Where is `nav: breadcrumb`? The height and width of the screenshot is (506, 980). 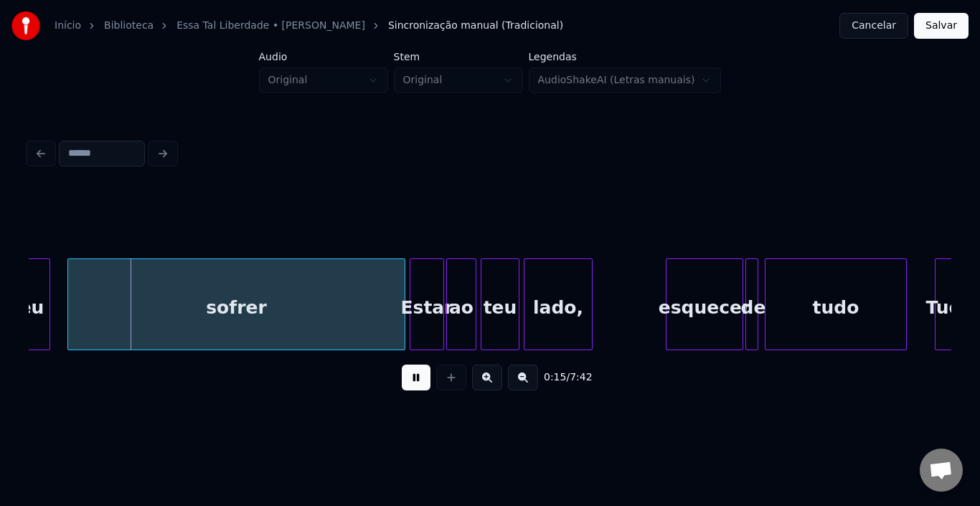 nav: breadcrumb is located at coordinates (308, 25).